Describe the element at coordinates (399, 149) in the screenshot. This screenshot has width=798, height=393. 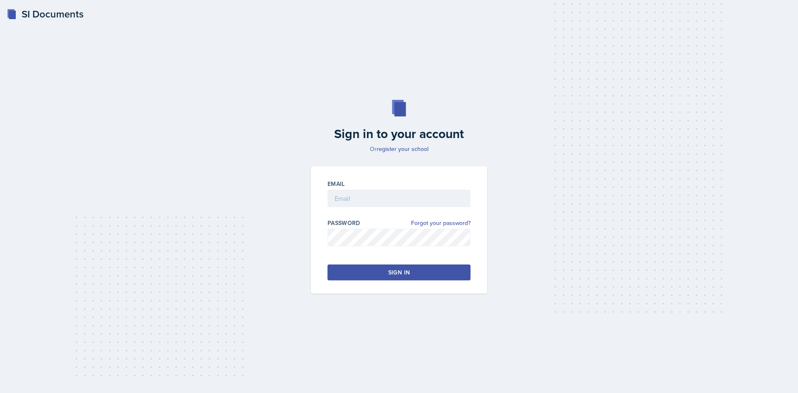
I see `p: Or` at that location.